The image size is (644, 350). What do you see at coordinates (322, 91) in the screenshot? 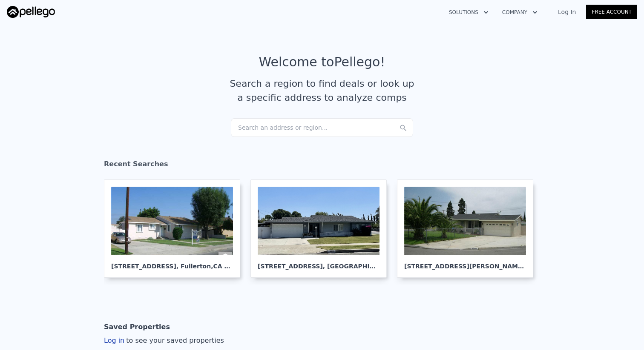
I see `div: Search a region to find deals or look up a specific address to analyze comps` at bounding box center [322, 91].